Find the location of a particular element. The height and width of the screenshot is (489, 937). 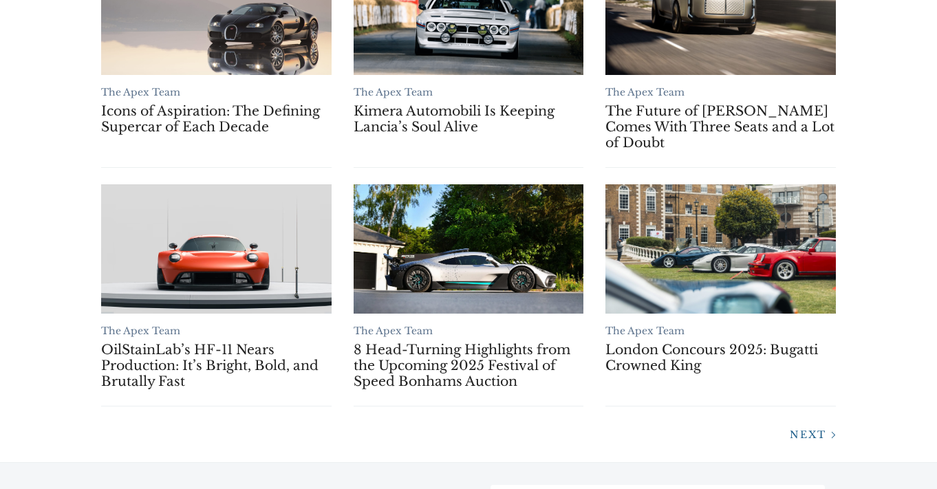

a: Next is located at coordinates (807, 434).